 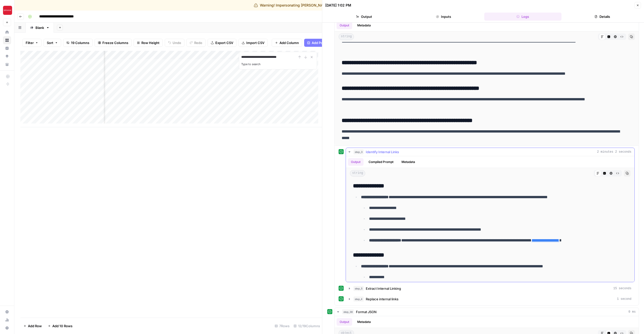 What do you see at coordinates (7, 64) in the screenshot?
I see `a: Your Data` at bounding box center [7, 64].